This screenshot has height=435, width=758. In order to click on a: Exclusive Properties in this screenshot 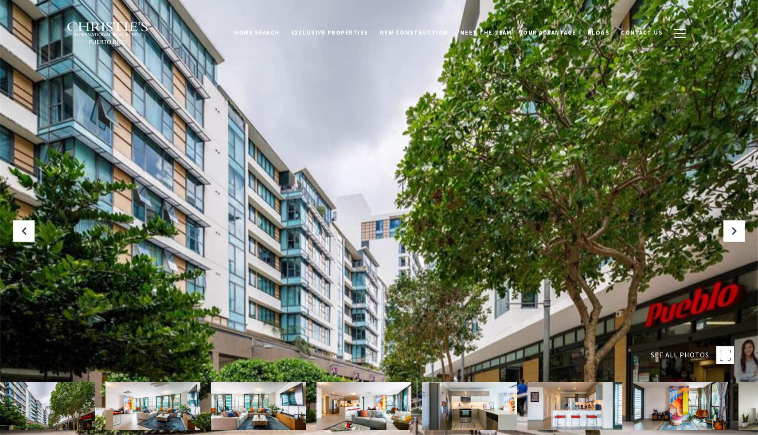, I will do `click(330, 33)`.